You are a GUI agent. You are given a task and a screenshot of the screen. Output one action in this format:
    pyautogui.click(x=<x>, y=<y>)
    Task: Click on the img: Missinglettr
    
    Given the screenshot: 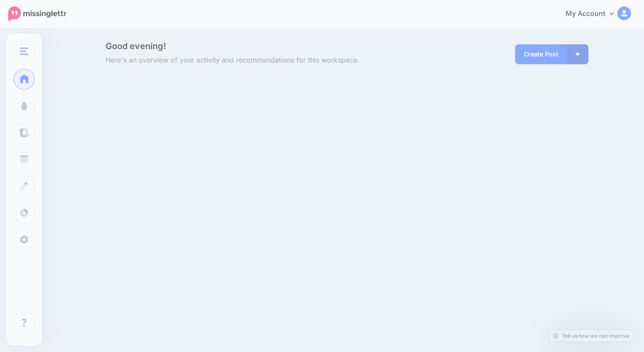 What is the action you would take?
    pyautogui.click(x=37, y=14)
    